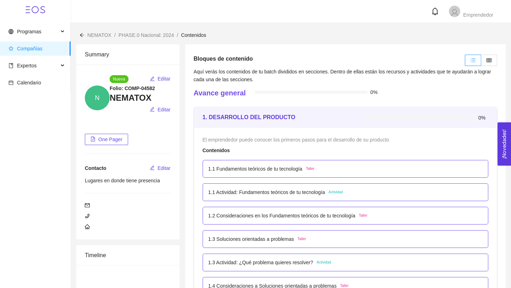 This screenshot has width=511, height=288. What do you see at coordinates (87, 206) in the screenshot?
I see `span: mail` at bounding box center [87, 206].